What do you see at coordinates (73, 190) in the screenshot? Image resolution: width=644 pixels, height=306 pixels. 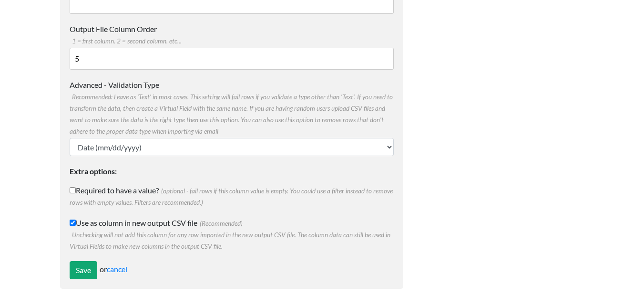 I see `input: Required to have a value?(optional - fail rows if this column value is empty. You could use a fil...` at bounding box center [73, 190].